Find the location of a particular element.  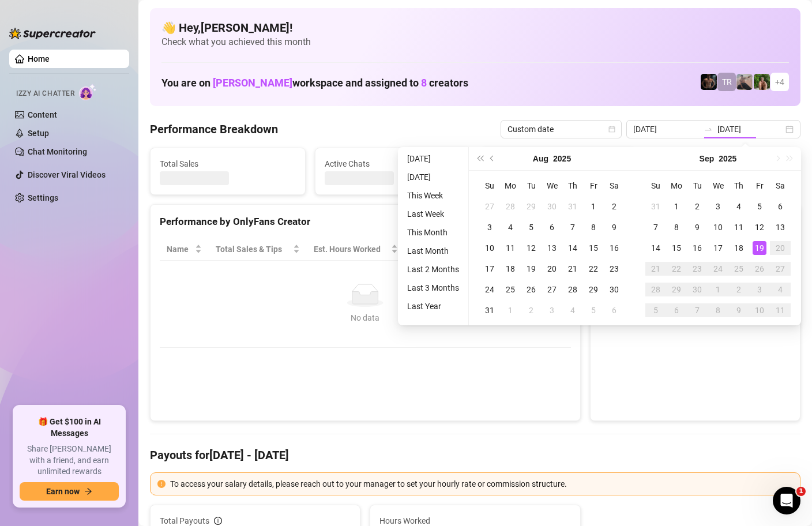

a: Discover Viral Videos is located at coordinates (66, 175).